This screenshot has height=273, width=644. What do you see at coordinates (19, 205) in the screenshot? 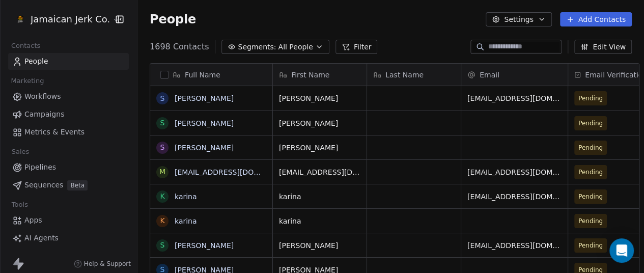
I see `span: Tools` at bounding box center [19, 205].